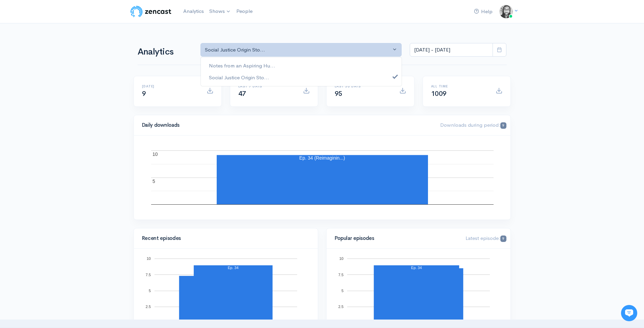  What do you see at coordinates (70, 134) in the screenshot?
I see `input: Search articles` at bounding box center [70, 134].